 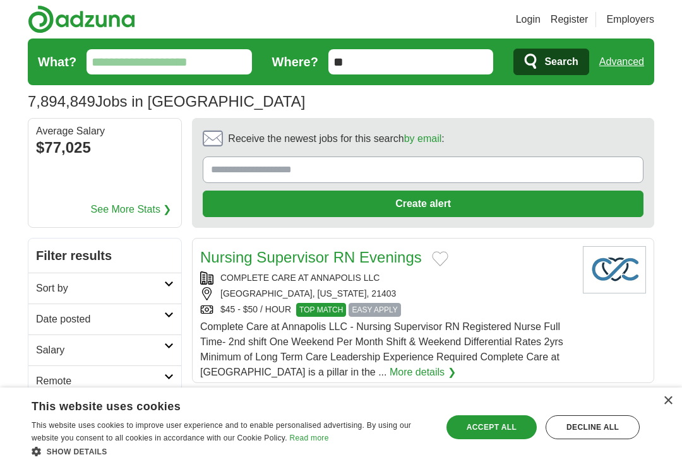 What do you see at coordinates (57, 62) in the screenshot?
I see `label: What?` at bounding box center [57, 62].